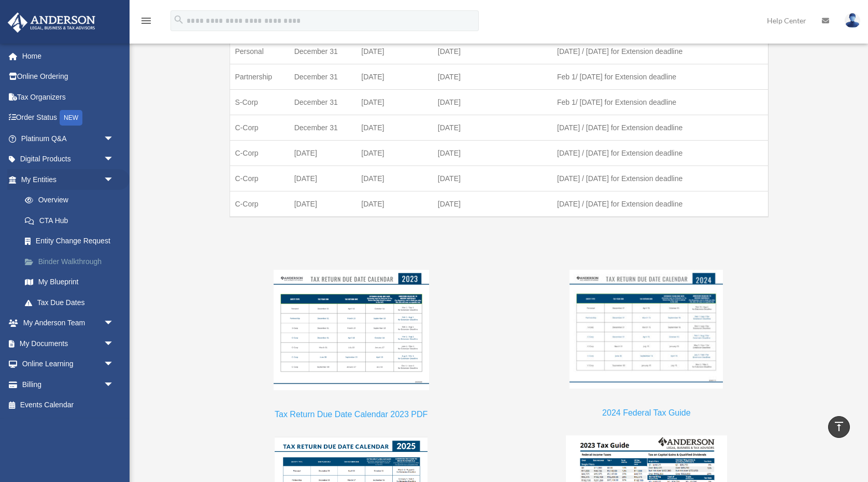 This screenshot has height=482, width=868. Describe the element at coordinates (69, 97) in the screenshot. I see `a: Tax Organizers` at that location.